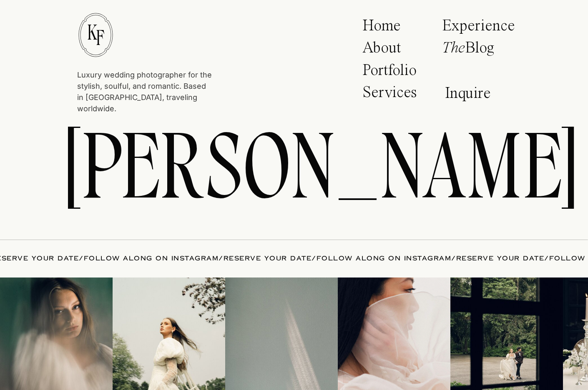  Describe the element at coordinates (384, 28) in the screenshot. I see `a: Home` at that location.